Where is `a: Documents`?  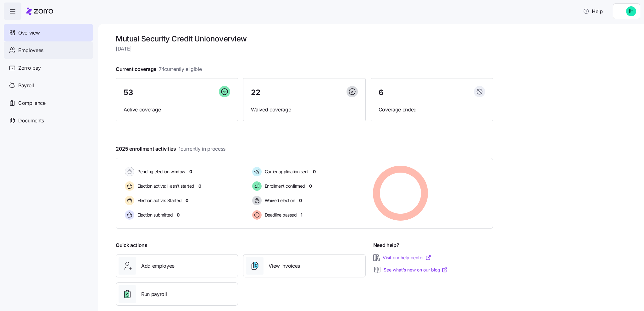 a: Documents is located at coordinates (49, 121).